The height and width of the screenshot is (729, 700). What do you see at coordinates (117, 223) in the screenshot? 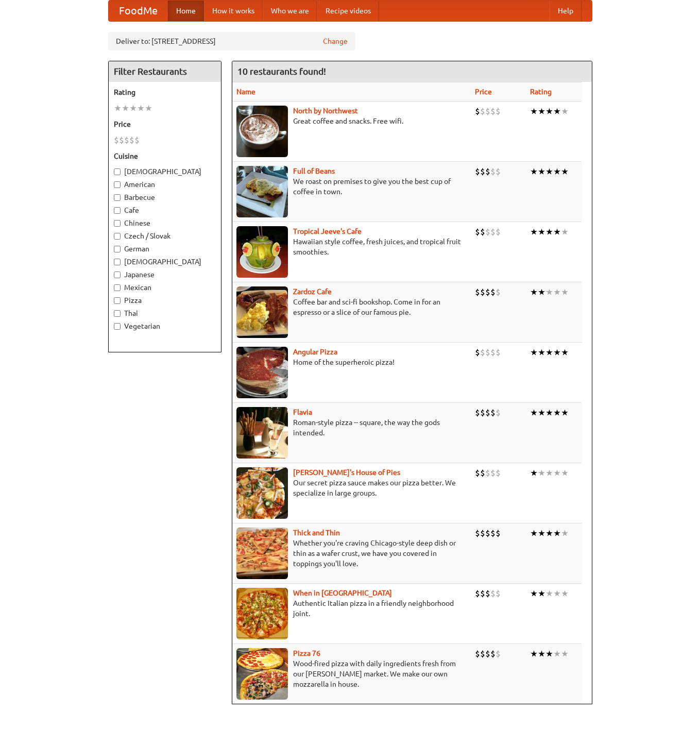
I see `input: Chinese` at bounding box center [117, 223].